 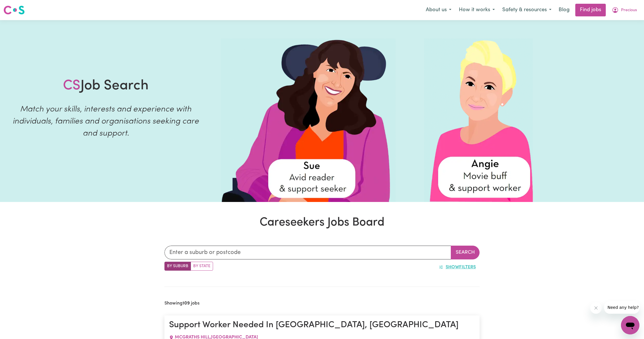 I want to click on h2: Showing jobs, so click(x=182, y=303).